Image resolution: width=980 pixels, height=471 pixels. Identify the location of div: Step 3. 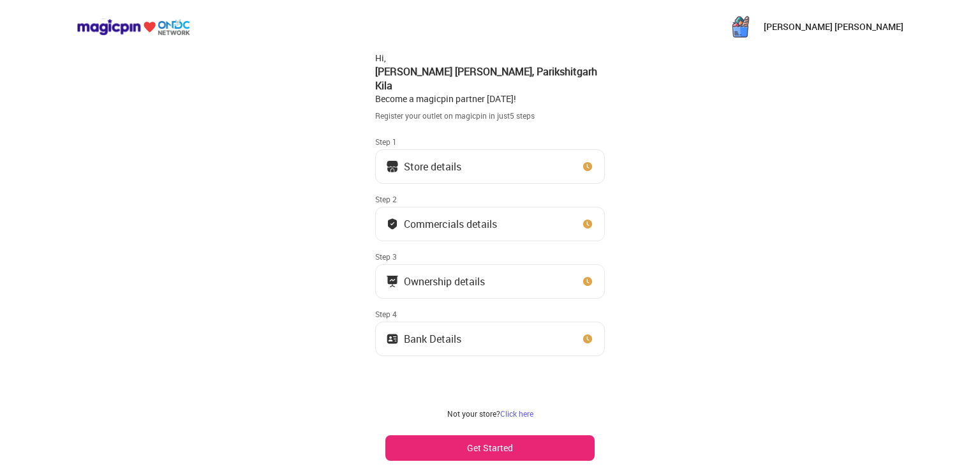
(490, 256).